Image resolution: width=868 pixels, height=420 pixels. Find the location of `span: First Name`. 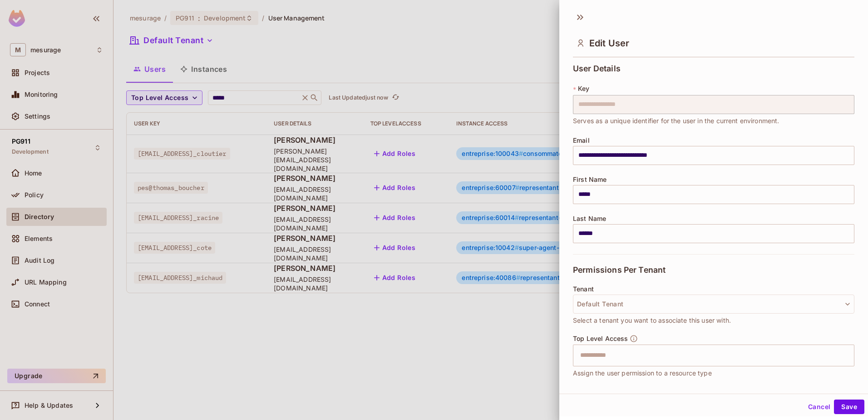

span: First Name is located at coordinates (589, 179).